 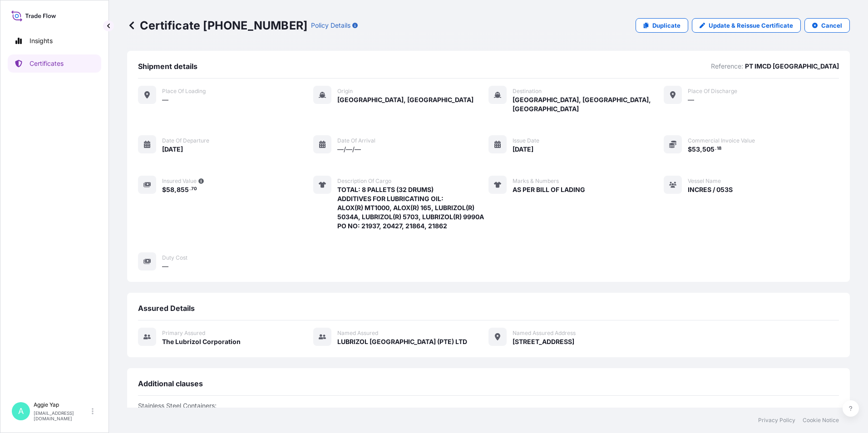 I want to click on span: Primary assured, so click(x=184, y=333).